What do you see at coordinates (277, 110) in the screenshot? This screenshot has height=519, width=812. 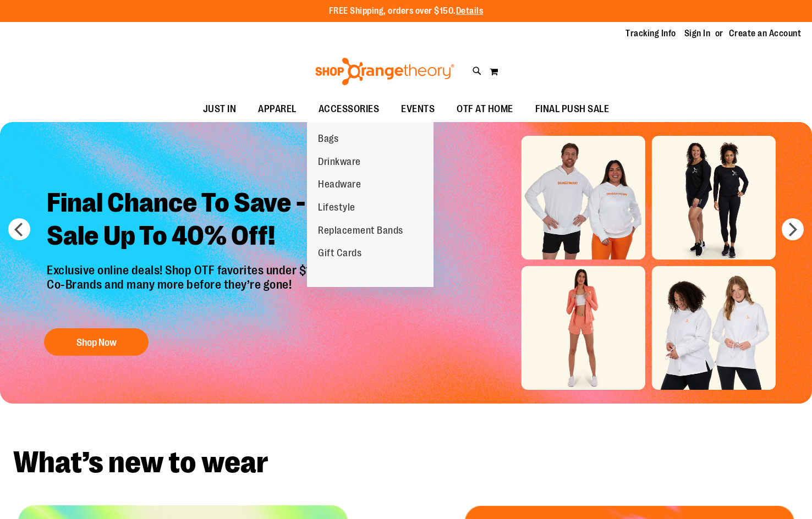 I see `a: APPAREL` at bounding box center [277, 110].